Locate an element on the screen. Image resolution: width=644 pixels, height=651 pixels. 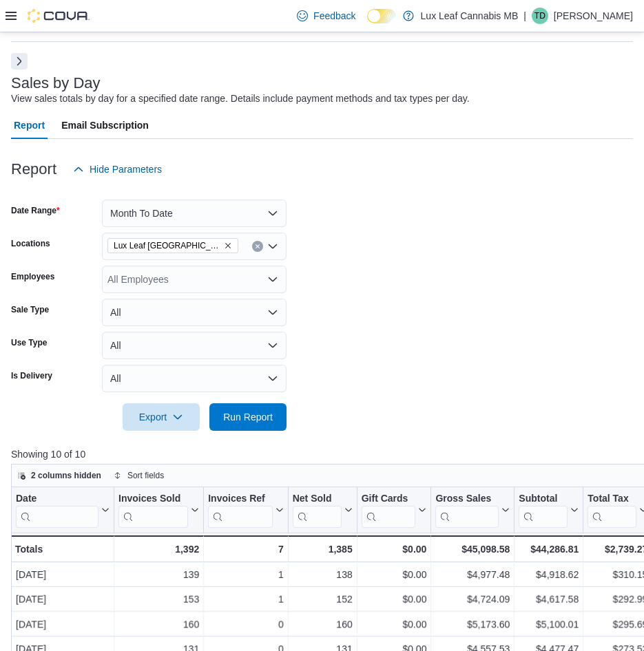
button: Invoices Sold is located at coordinates (158, 510).